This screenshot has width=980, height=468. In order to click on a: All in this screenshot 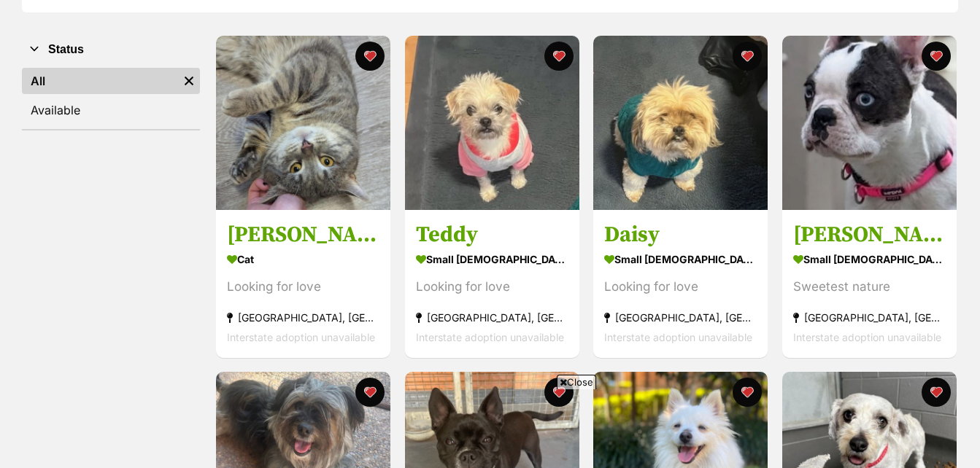, I will do `click(100, 81)`.